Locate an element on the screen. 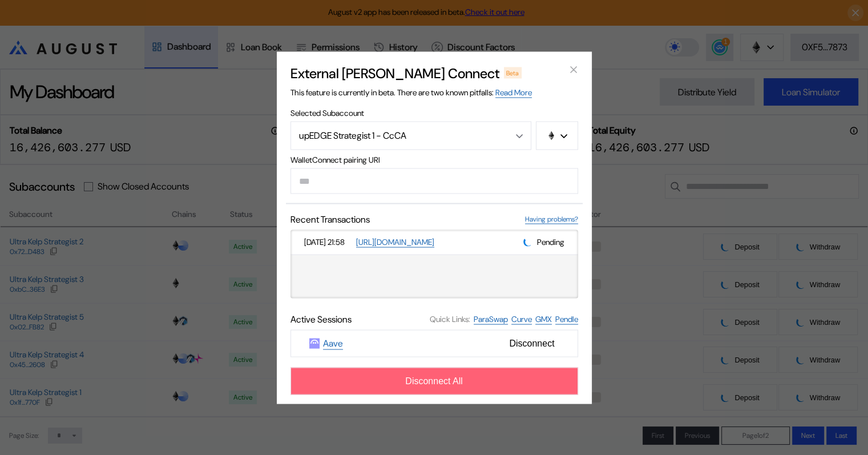 This screenshot has width=868, height=455. a: Aave is located at coordinates (333, 343).